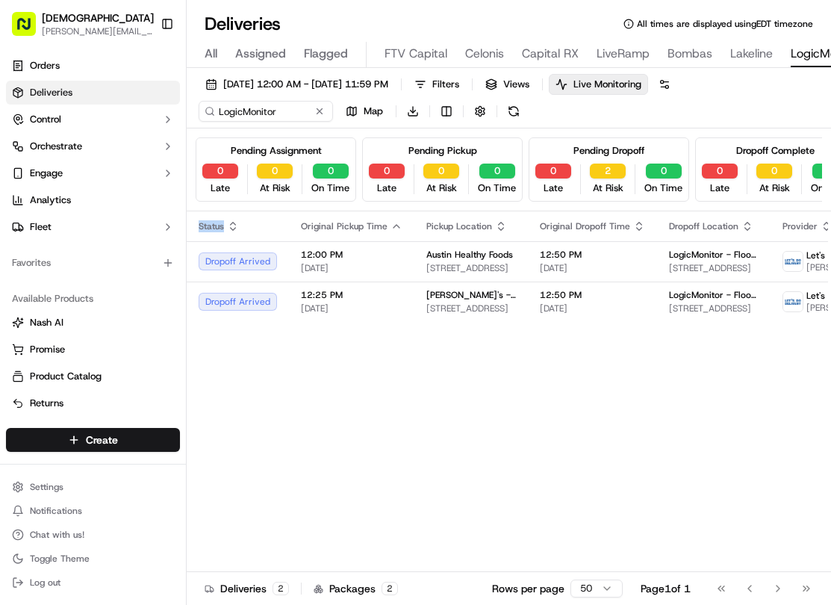  Describe the element at coordinates (365, 111) in the screenshot. I see `button: Map` at that location.